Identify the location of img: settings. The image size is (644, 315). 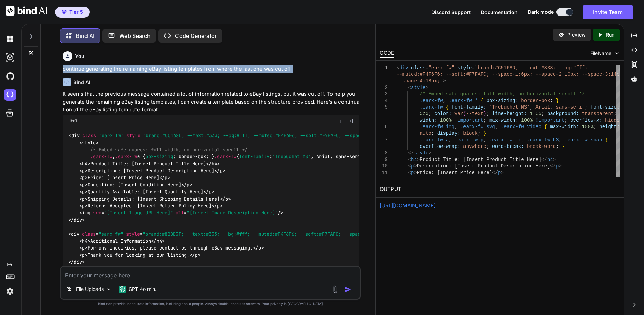
(10, 291).